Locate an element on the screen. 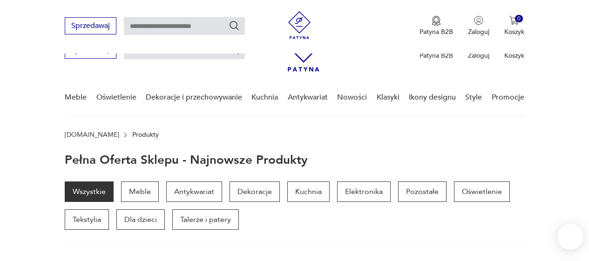 The image size is (589, 261). img: Ikona koszyka is located at coordinates (514, 20).